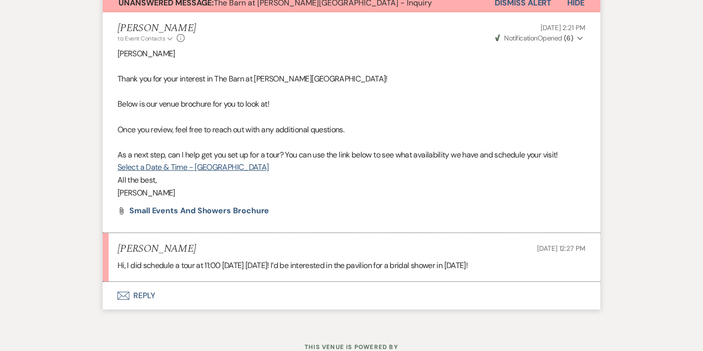 The height and width of the screenshot is (351, 703). What do you see at coordinates (569, 38) in the screenshot?
I see `strong: ( 6 )` at bounding box center [569, 38].